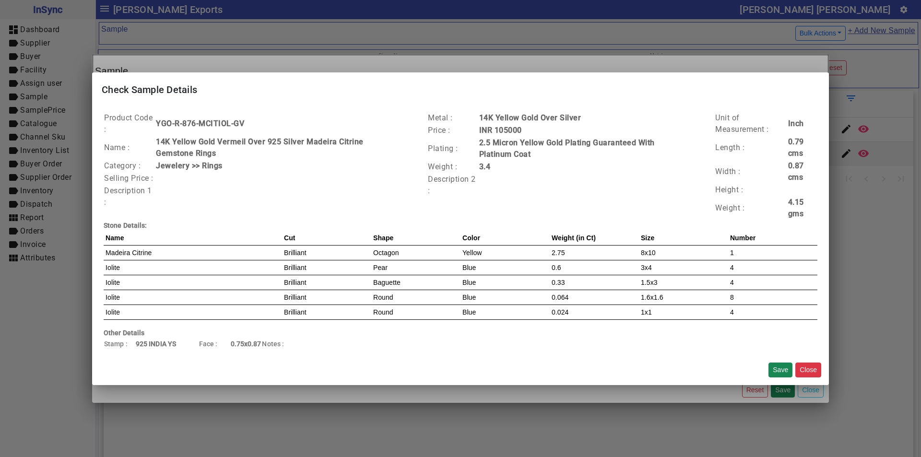 The image size is (921, 457). Describe the element at coordinates (200, 123) in the screenshot. I see `b: YGO-R-876-MCITIOL-GV` at that location.